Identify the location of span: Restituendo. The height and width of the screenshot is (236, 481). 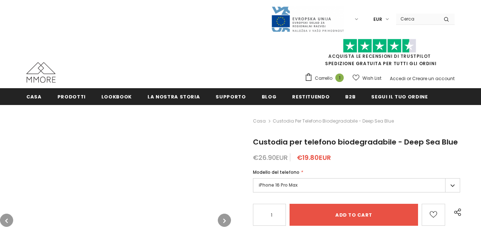
(311, 97).